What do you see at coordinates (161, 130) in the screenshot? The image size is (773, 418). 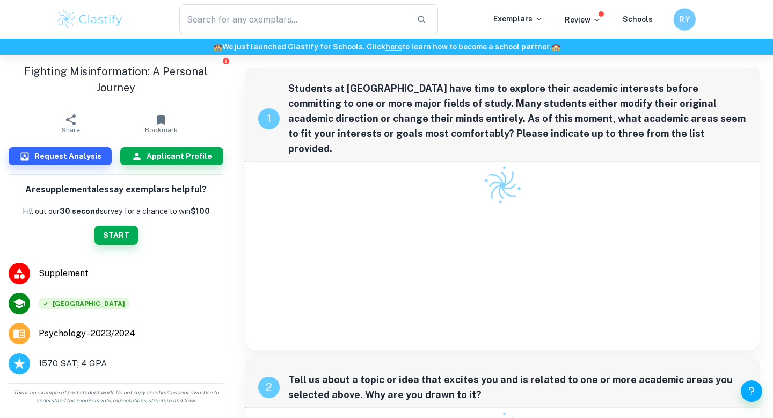 I see `span: Bookmark` at bounding box center [161, 130].